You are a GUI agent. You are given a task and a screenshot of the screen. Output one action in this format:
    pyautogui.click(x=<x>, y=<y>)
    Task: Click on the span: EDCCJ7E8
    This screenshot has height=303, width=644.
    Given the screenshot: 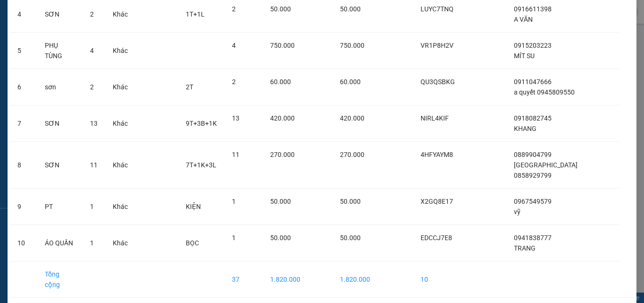 What is the action you would take?
    pyautogui.click(x=436, y=238)
    